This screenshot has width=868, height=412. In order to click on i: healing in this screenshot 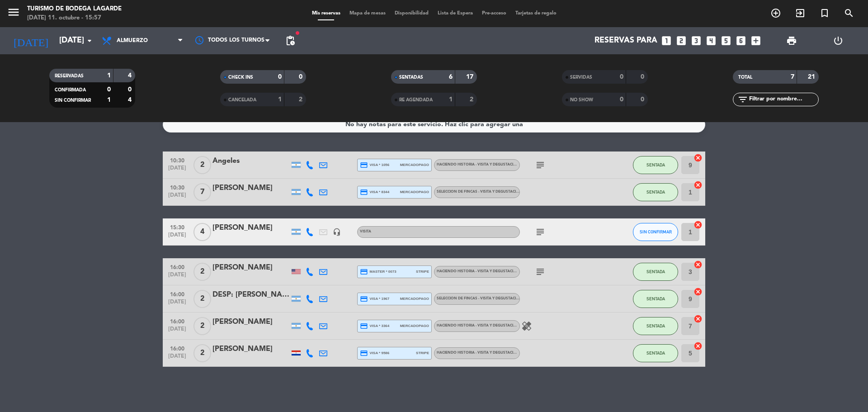, I will do `click(527, 326)`.